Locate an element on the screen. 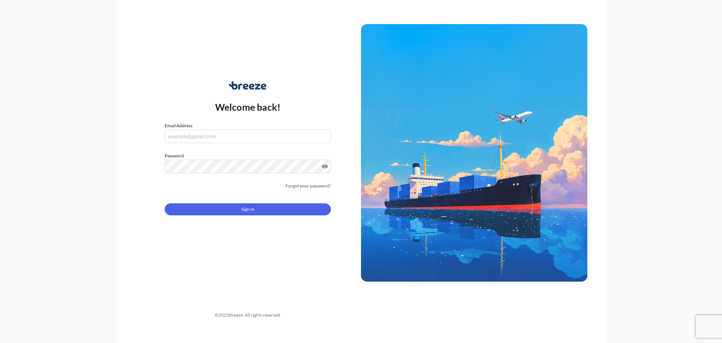 The height and width of the screenshot is (343, 722). span: Sign In is located at coordinates (248, 209).